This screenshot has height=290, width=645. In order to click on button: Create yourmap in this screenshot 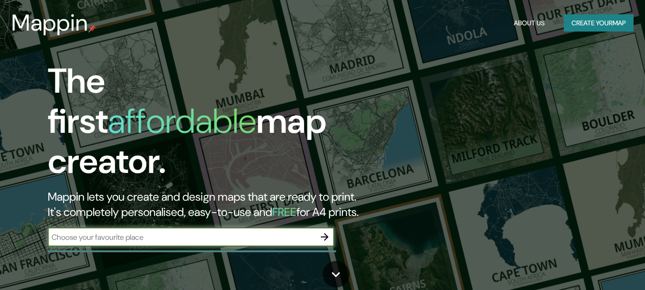, I will do `click(599, 23)`.